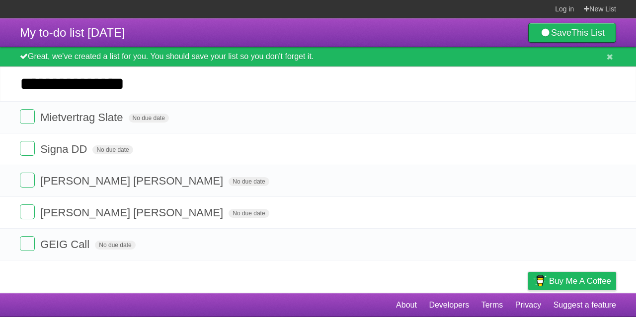 This screenshot has height=317, width=636. Describe the element at coordinates (580, 281) in the screenshot. I see `span: Buy me a coffee` at that location.